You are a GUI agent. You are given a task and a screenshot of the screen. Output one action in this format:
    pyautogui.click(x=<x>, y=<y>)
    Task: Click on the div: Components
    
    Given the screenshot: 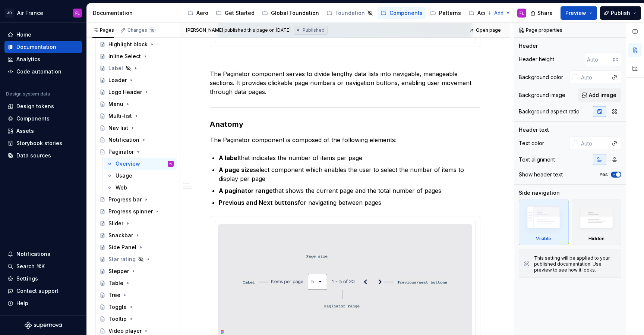 What is the action you would take?
    pyautogui.click(x=33, y=118)
    